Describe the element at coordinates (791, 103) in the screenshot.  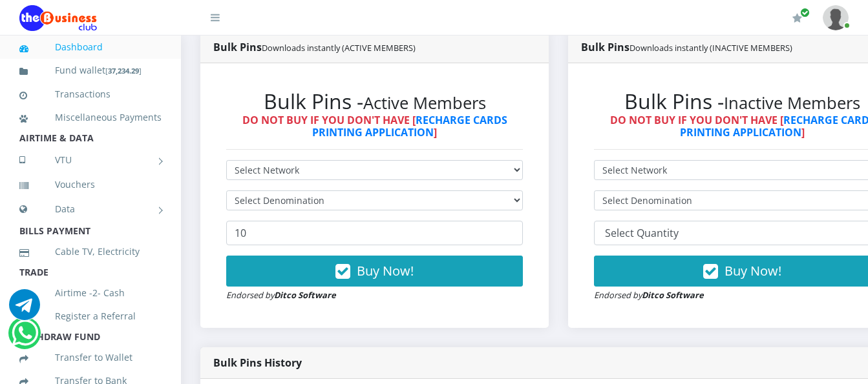
I see `small: Inactive Members` at that location.